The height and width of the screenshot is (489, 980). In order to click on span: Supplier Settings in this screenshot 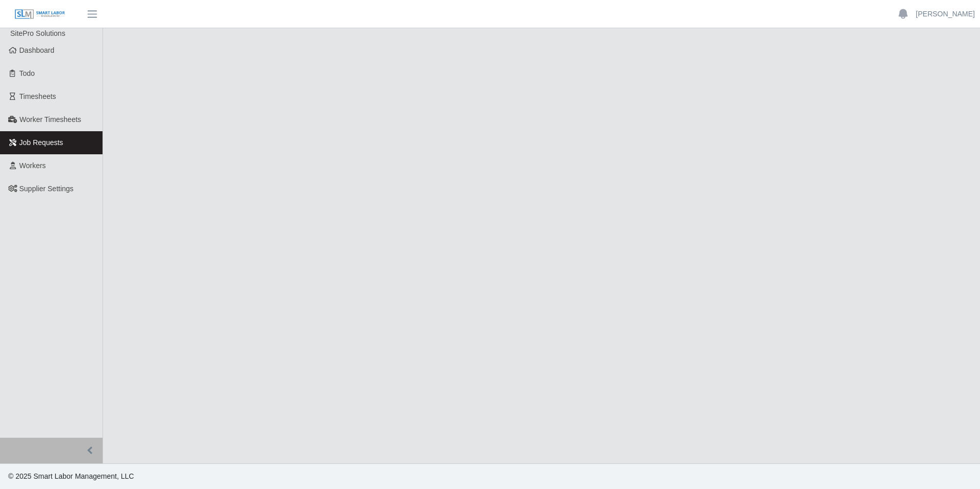, I will do `click(47, 189)`.